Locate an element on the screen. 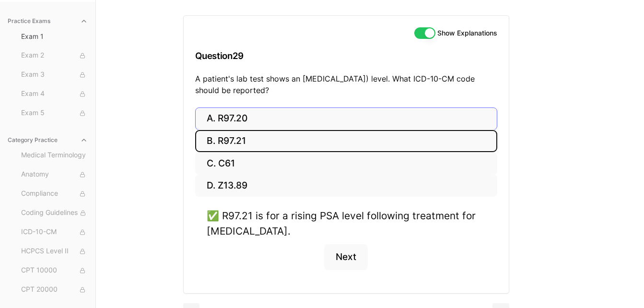 The height and width of the screenshot is (308, 644). span: Medical Terminology is located at coordinates (54, 156).